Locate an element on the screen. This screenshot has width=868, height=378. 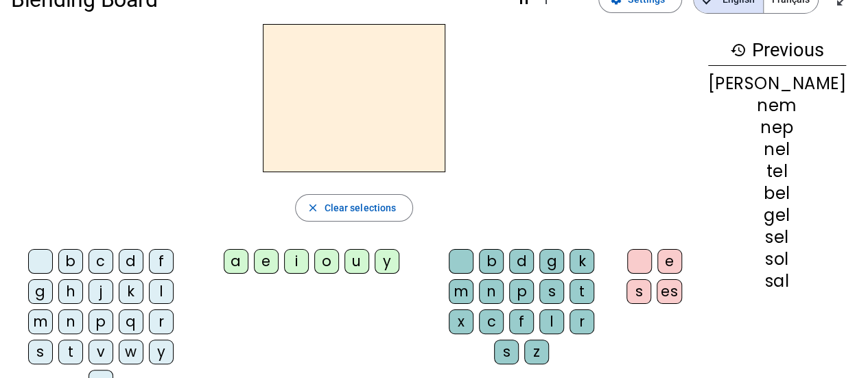
span: Clear selections is located at coordinates (360, 208).